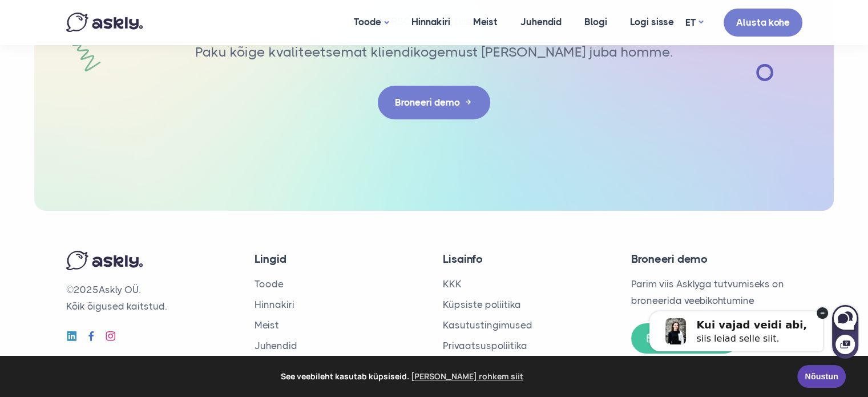 This screenshot has height=397, width=868. What do you see at coordinates (485, 346) in the screenshot?
I see `a: Privaatsuspoliitika` at bounding box center [485, 346].